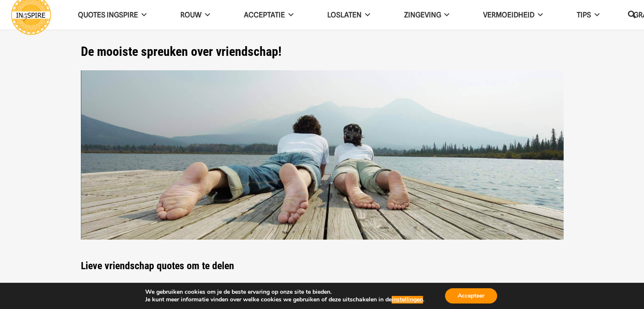 The image size is (644, 309). I want to click on a: Zoeken, so click(631, 15).